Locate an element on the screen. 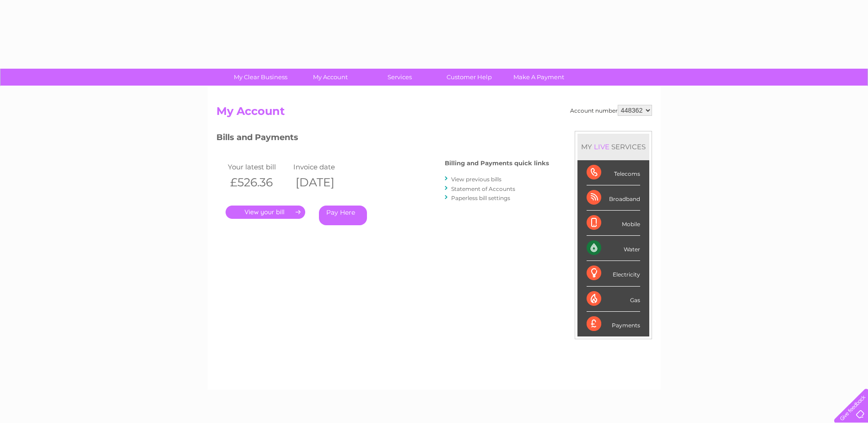 The image size is (868, 423). div: Gas is located at coordinates (613, 299).